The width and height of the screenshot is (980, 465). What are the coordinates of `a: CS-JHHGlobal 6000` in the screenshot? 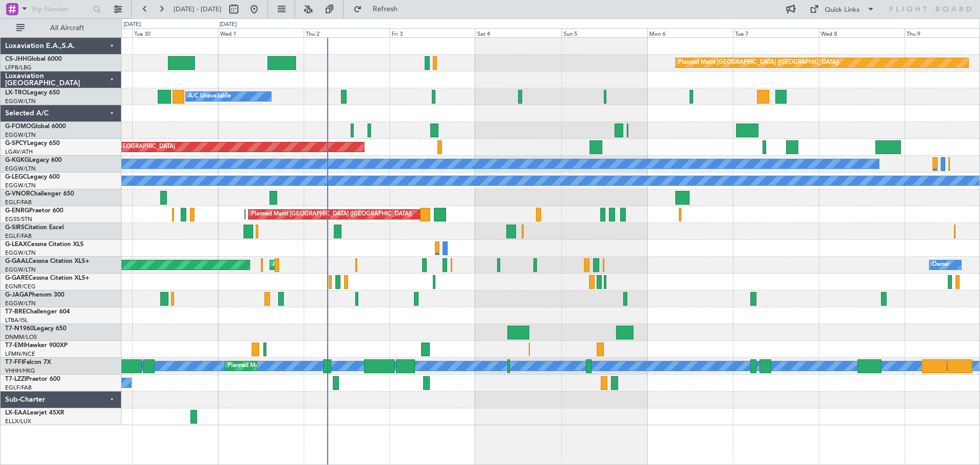 It's located at (33, 59).